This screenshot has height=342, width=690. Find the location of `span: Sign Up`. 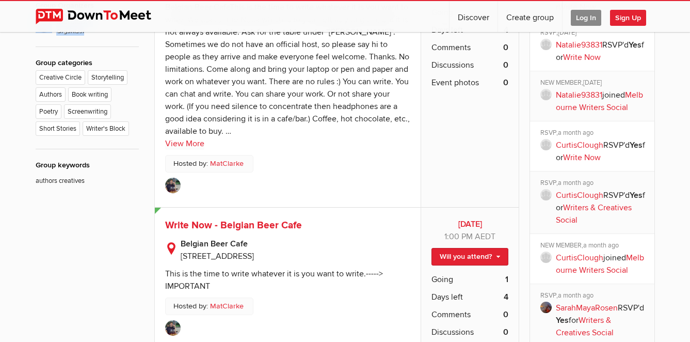

span: Sign Up is located at coordinates (628, 18).